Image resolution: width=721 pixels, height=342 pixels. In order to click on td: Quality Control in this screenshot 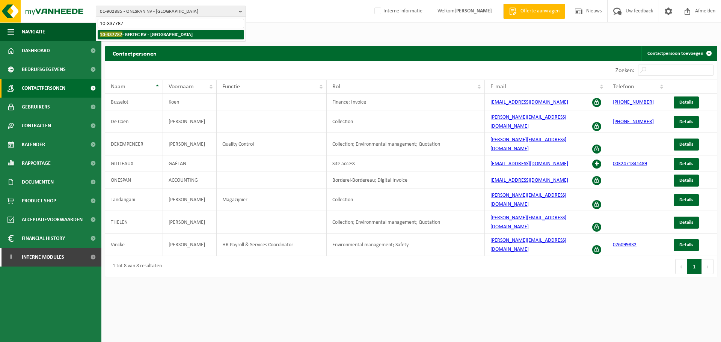, I will do `click(272, 144)`.